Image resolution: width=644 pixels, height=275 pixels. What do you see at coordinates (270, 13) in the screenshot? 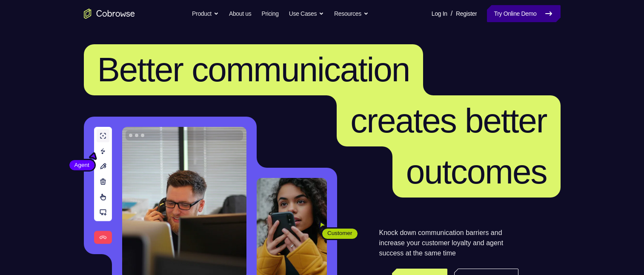
I see `a: Pricing` at bounding box center [270, 13].